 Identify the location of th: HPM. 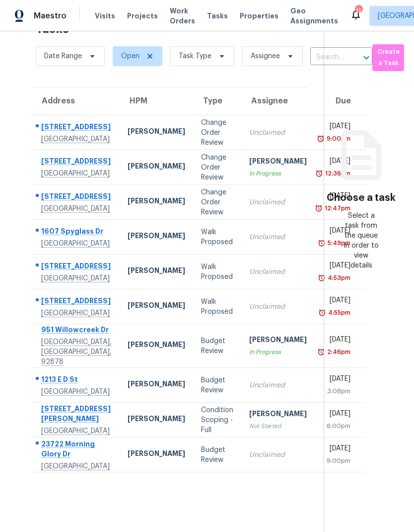
(157, 102).